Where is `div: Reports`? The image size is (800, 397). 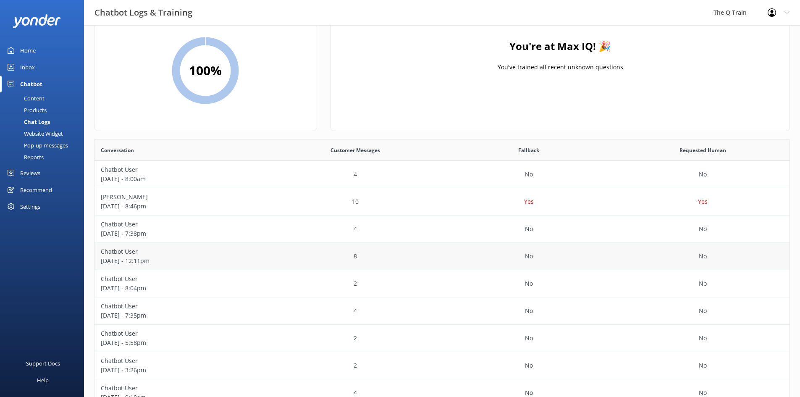
div: Reports is located at coordinates (24, 157).